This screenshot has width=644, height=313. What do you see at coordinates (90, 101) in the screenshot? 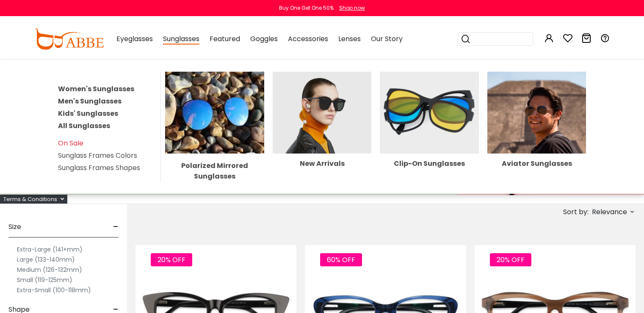
I see `a: Men's Sunglasses` at bounding box center [90, 101].